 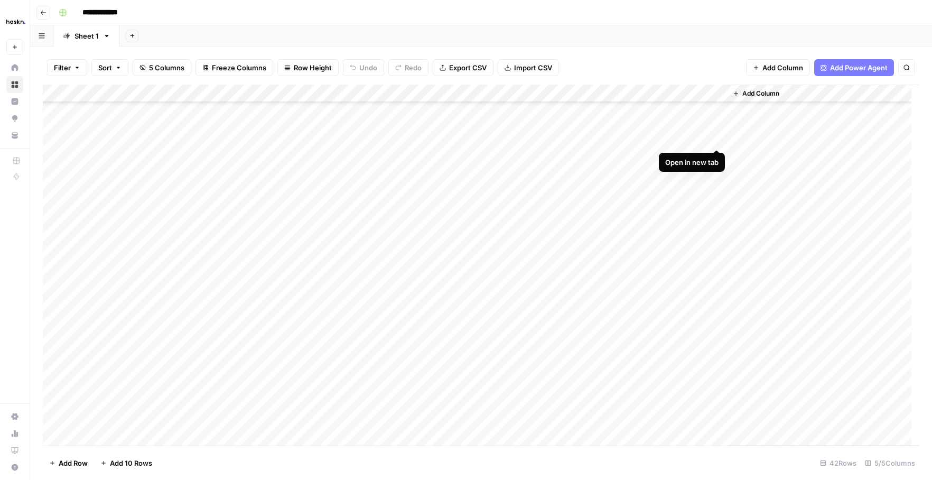 I want to click on span: Add Power Agent, so click(x=859, y=68).